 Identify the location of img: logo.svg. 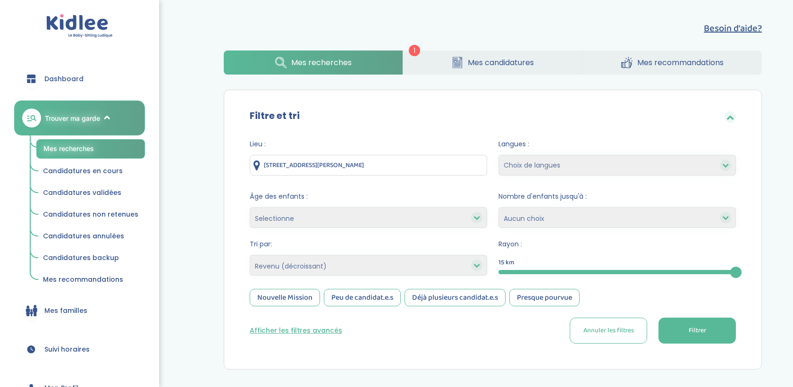
(79, 26).